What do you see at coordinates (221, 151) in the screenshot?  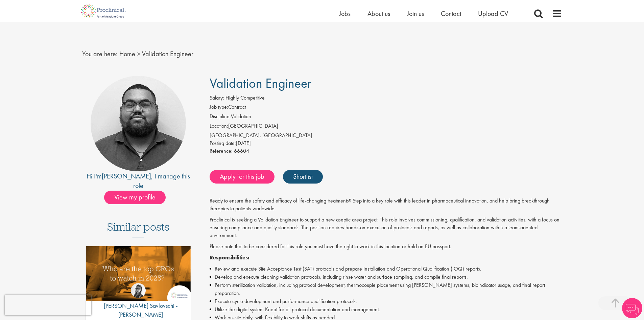 I see `label: Reference:` at bounding box center [221, 151].